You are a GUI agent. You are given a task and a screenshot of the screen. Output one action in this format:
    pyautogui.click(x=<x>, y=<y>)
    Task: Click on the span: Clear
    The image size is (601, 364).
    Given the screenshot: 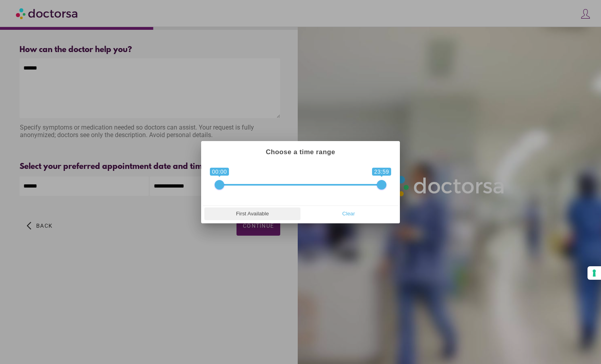 What is the action you would take?
    pyautogui.click(x=349, y=214)
    